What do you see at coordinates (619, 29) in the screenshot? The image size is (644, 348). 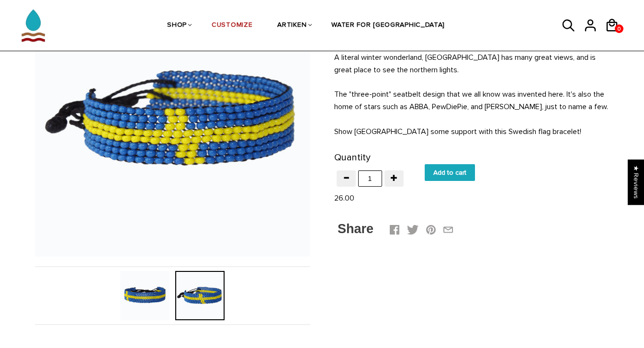 I see `span: 0` at bounding box center [619, 29].